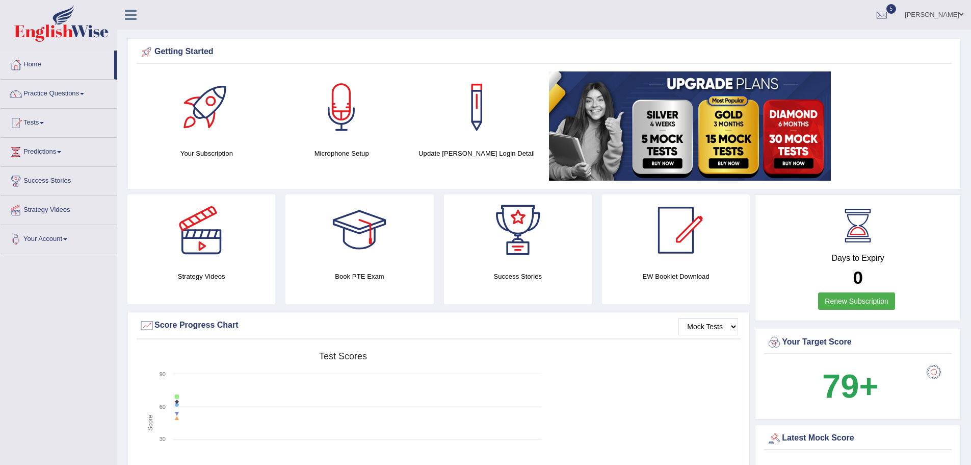 The image size is (971, 465). I want to click on span: 5, so click(892, 9).